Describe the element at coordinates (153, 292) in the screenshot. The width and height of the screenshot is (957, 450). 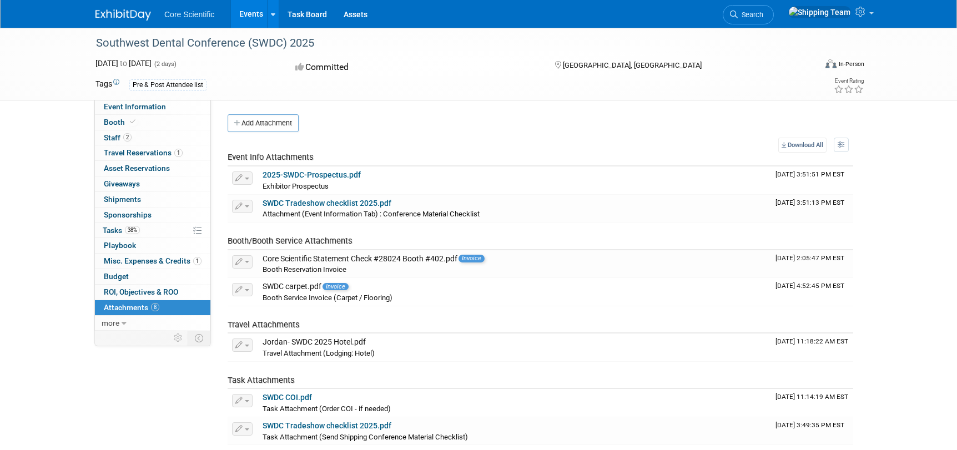
I see `a: ROI, Objectives & ROO` at that location.